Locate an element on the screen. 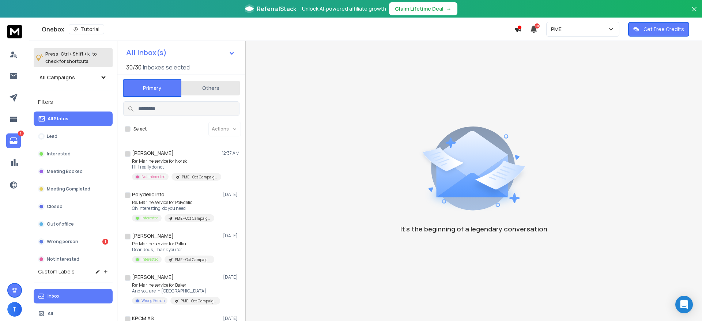  button: Not Interested is located at coordinates (73, 259).